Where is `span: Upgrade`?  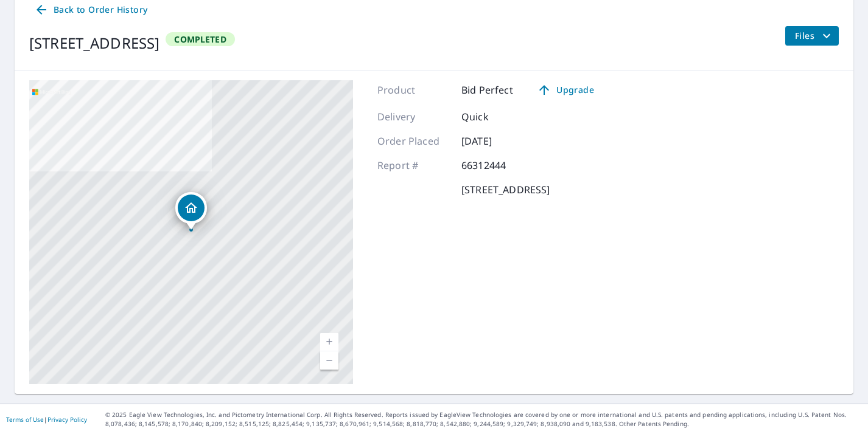 span: Upgrade is located at coordinates (565, 90).